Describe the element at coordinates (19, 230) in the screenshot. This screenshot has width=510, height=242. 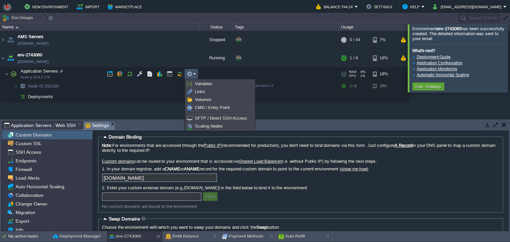
I see `span: Info` at that location.